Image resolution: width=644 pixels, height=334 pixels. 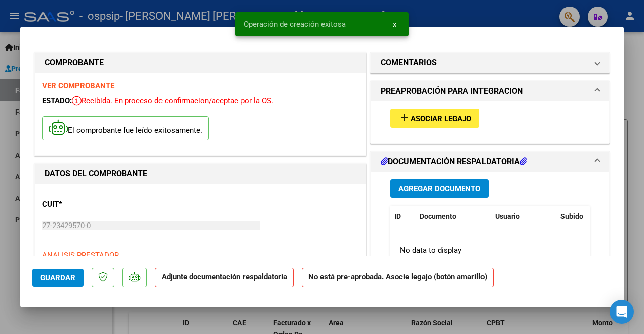 What do you see at coordinates (125, 128) in the screenshot?
I see `p: El comprobante fue leído exitosamente.` at bounding box center [125, 128].